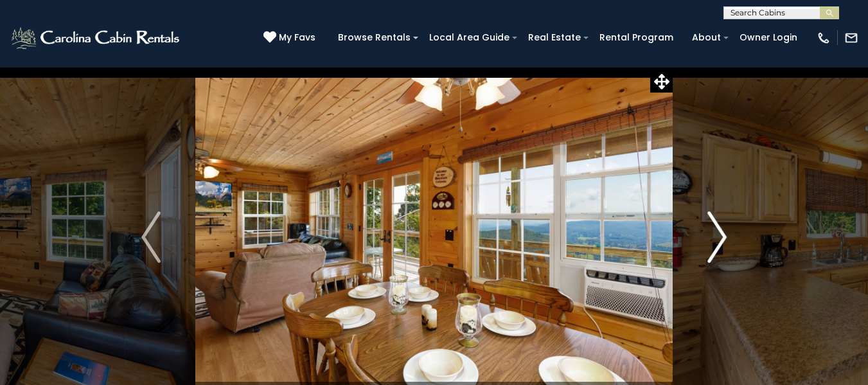  Describe the element at coordinates (374, 37) in the screenshot. I see `a: Browse Rentals` at that location.